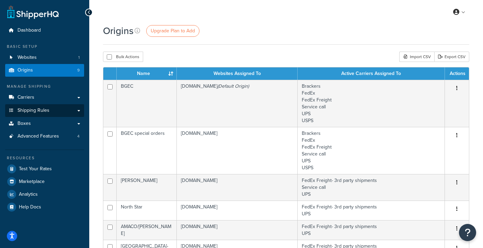 The width and height of the screenshot is (483, 248). What do you see at coordinates (417, 57) in the screenshot?
I see `div: Import CSV` at bounding box center [417, 57].